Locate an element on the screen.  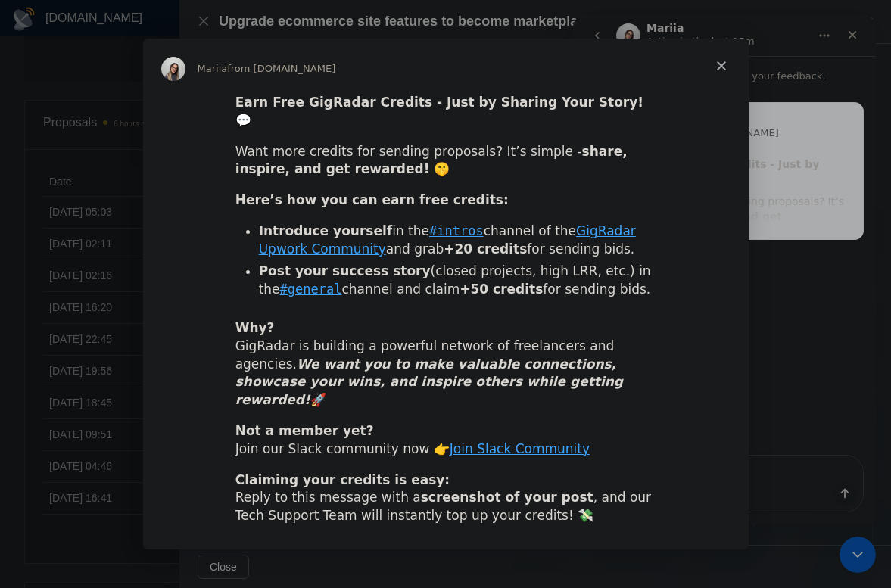
div: GigRadar is building a powerful network of freelancers and agencies. 🚀 is located at coordinates (446, 363).